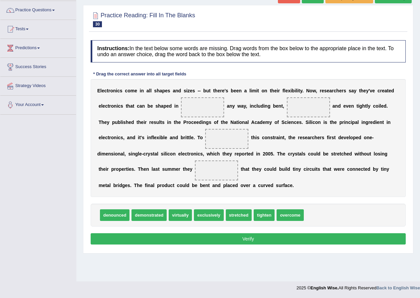 Image resolution: width=420 pixels, height=298 pixels. I want to click on a: Tests, so click(38, 28).